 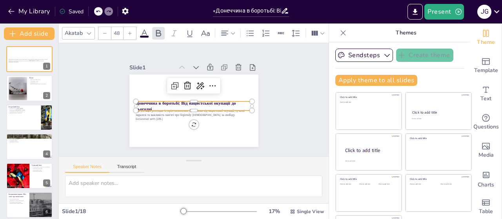 What do you see at coordinates (29, 142) in the screenshot?
I see `p: Важливість історії` at bounding box center [29, 142].